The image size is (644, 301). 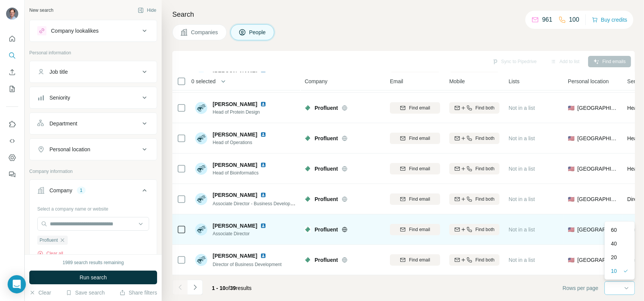 What do you see at coordinates (93, 207) in the screenshot?
I see `div: Select a company name or website` at bounding box center [93, 207].